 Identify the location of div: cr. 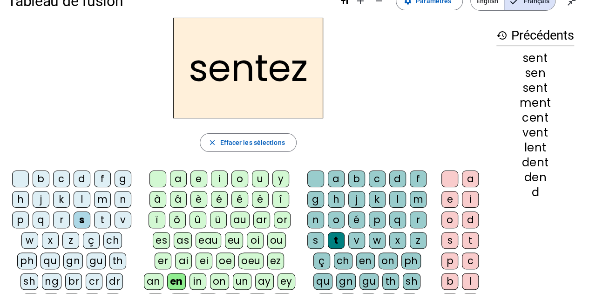
(94, 281).